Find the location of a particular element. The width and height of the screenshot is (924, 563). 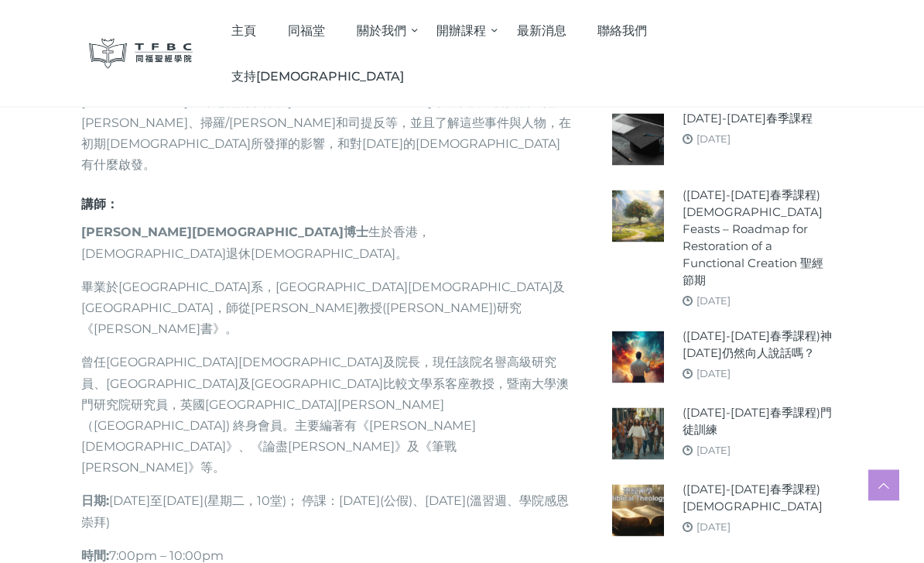

a: 聯絡我們 is located at coordinates (622, 30).